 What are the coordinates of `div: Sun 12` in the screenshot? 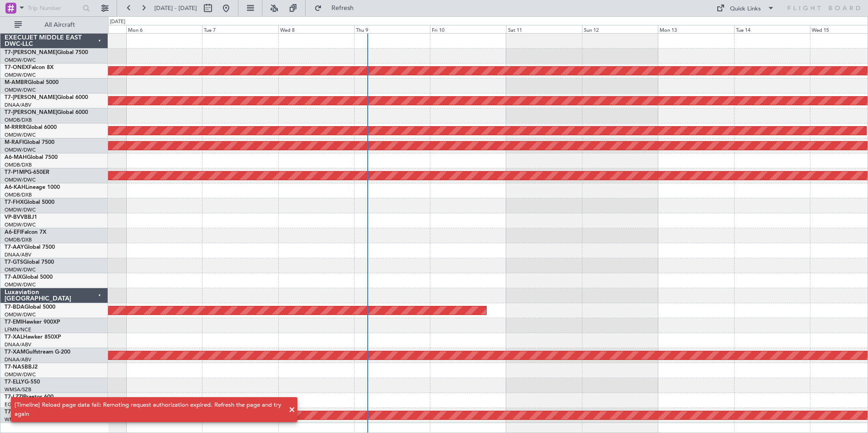 It's located at (620, 29).